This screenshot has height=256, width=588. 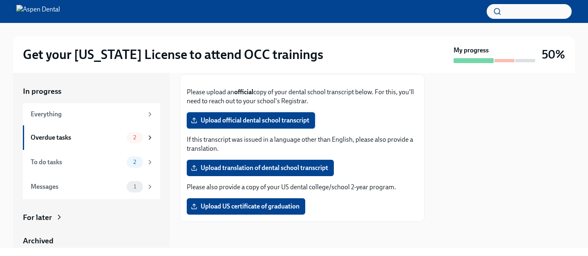 I want to click on div: In progress, so click(x=92, y=91).